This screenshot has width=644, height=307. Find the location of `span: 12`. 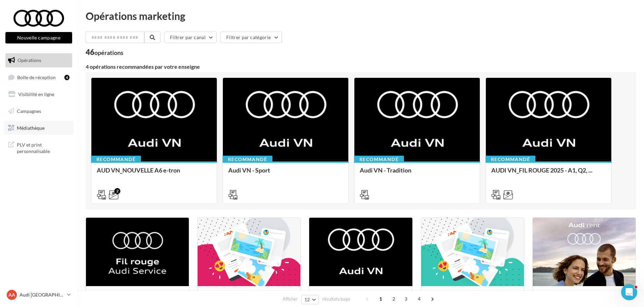

span: 12 is located at coordinates (307, 299).